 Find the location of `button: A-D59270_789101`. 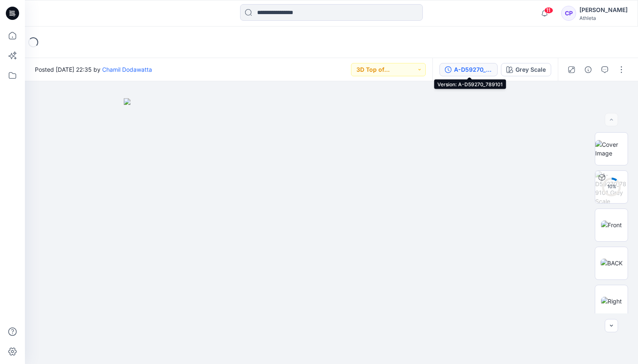

button: A-D59270_789101 is located at coordinates (468, 69).